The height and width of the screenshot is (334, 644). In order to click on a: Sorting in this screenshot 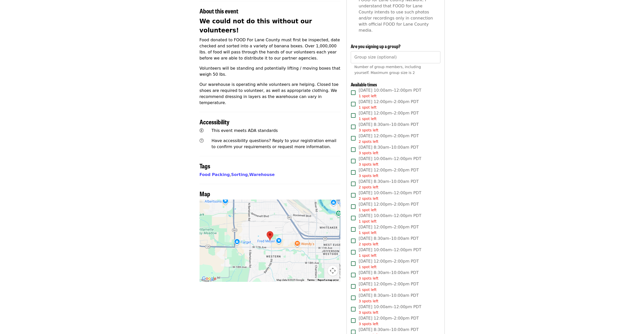, I will do `click(239, 174)`.